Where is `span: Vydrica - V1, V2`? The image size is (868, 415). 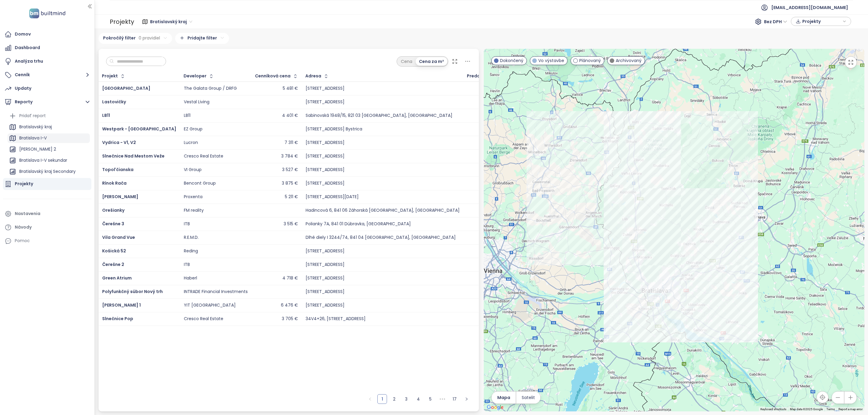 span: Vydrica - V1, V2 is located at coordinates (119, 143).